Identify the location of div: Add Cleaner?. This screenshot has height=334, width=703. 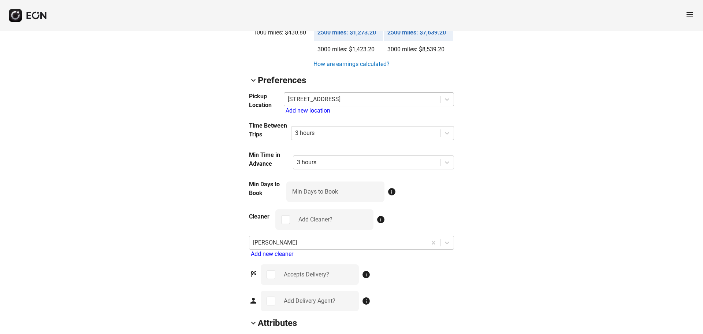
(315, 219).